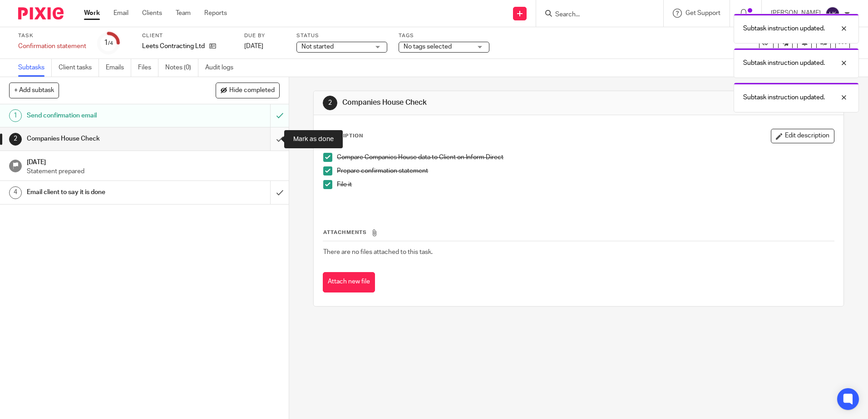 This screenshot has width=868, height=419. What do you see at coordinates (252, 90) in the screenshot?
I see `span: Hide completed` at bounding box center [252, 90].